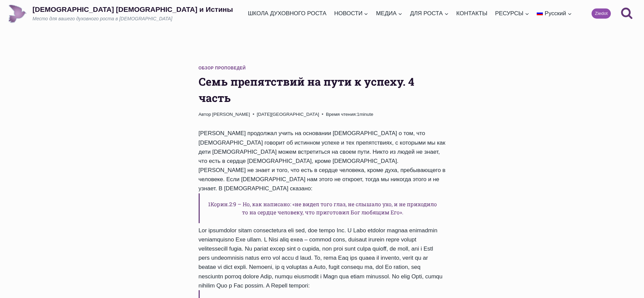  What do you see at coordinates (601, 14) in the screenshot?
I see `a: Ziedot` at bounding box center [601, 14].